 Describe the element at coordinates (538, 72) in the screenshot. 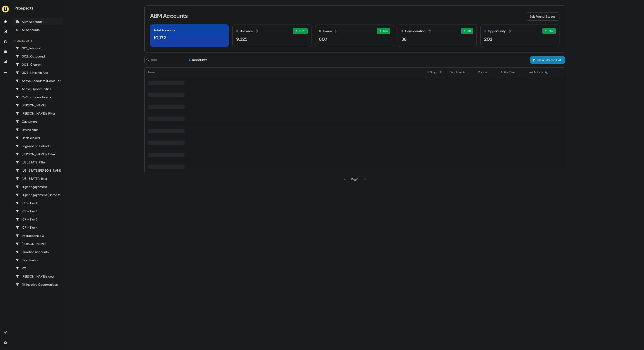

I see `button: Last Activity` at that location.